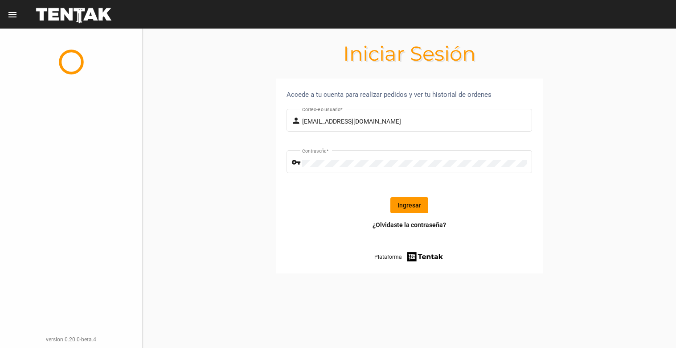 The image size is (676, 348). What do you see at coordinates (409, 94) in the screenshot?
I see `div: Accede a tu cuenta para realizar pedidos y ver tu historial de ordenes` at bounding box center [409, 94].